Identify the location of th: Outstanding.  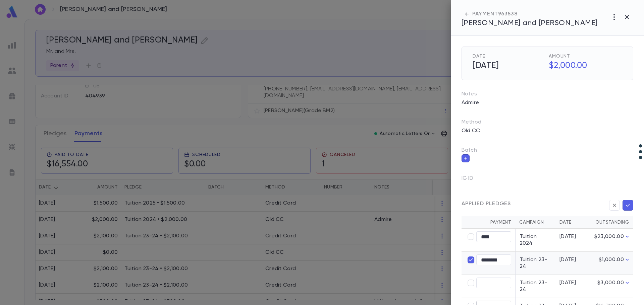
(611, 223).